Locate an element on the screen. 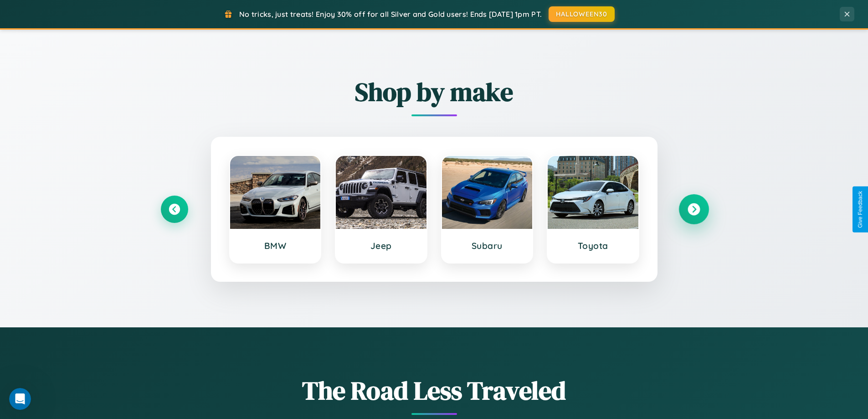 The width and height of the screenshot is (868, 419). div: Give Feedback is located at coordinates (861, 209).